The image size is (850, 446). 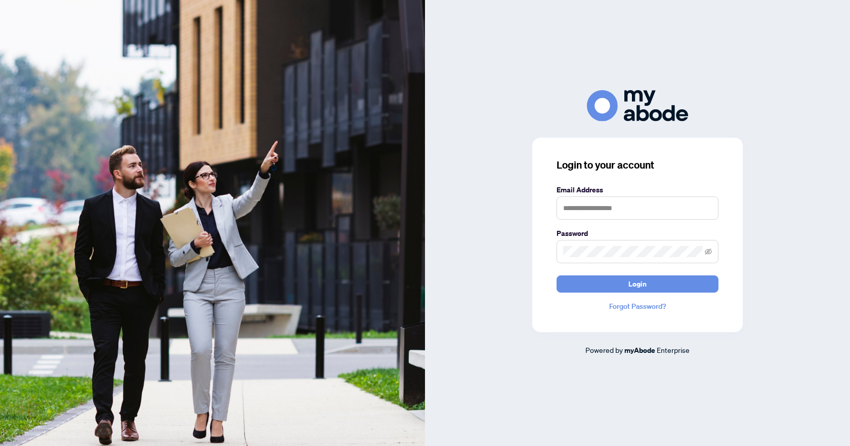 I want to click on label: Password, so click(x=638, y=233).